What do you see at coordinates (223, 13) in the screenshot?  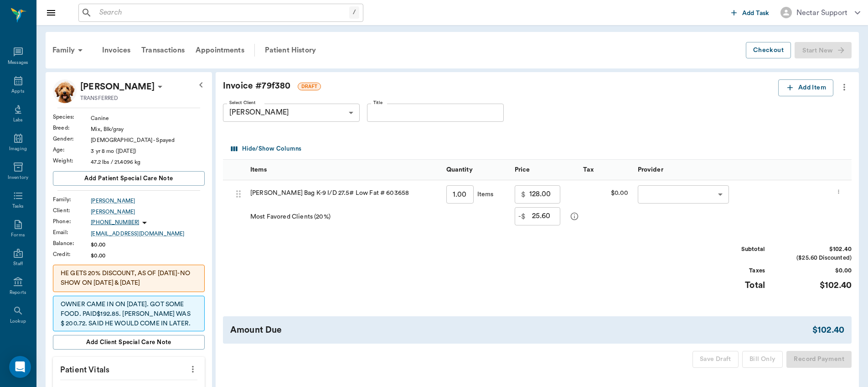 I see `input: Search` at bounding box center [223, 13].